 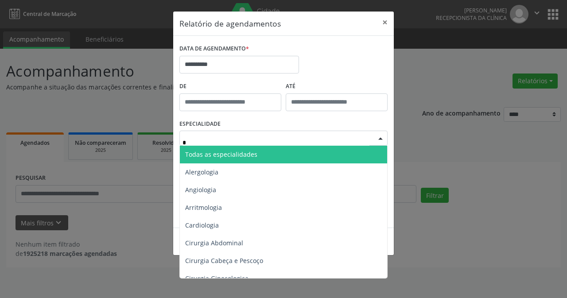 I want to click on label: ATÉ, so click(x=336, y=86).